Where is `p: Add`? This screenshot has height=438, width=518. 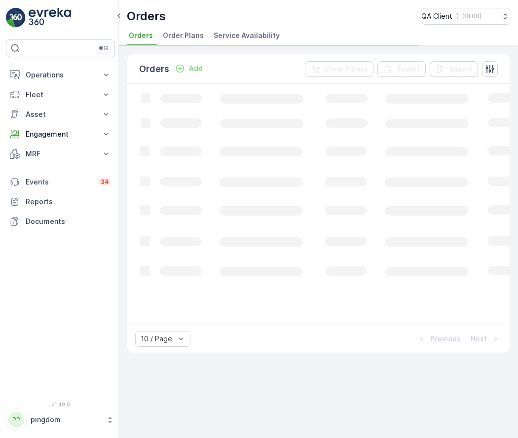
p: Add is located at coordinates (196, 69).